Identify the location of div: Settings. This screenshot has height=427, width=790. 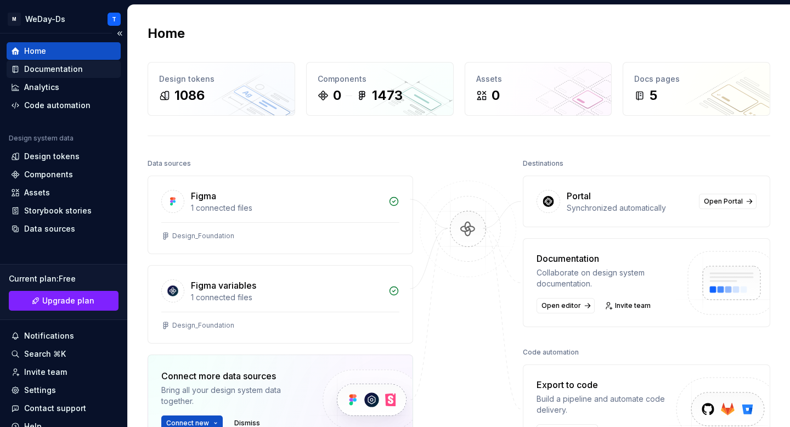
(40, 390).